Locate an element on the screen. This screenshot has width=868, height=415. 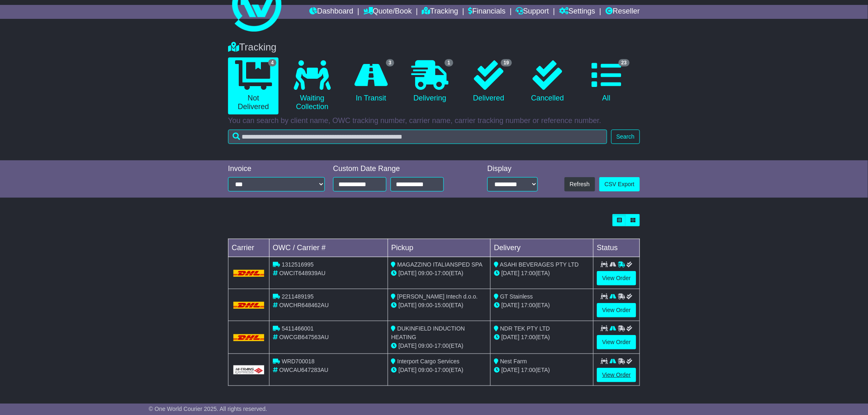
span: Interport Cargo Services is located at coordinates (429, 362).